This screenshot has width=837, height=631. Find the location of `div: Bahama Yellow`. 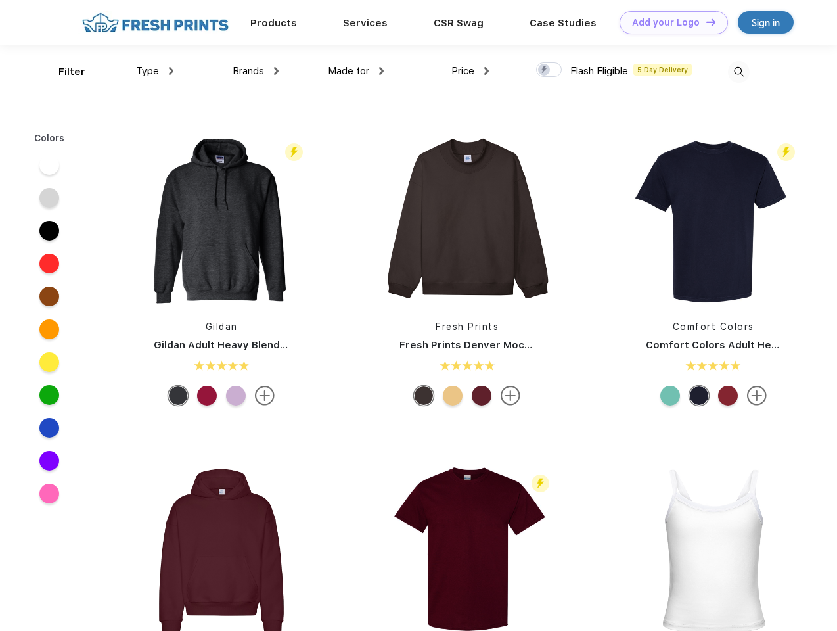

div: Bahama Yellow is located at coordinates (453, 395).